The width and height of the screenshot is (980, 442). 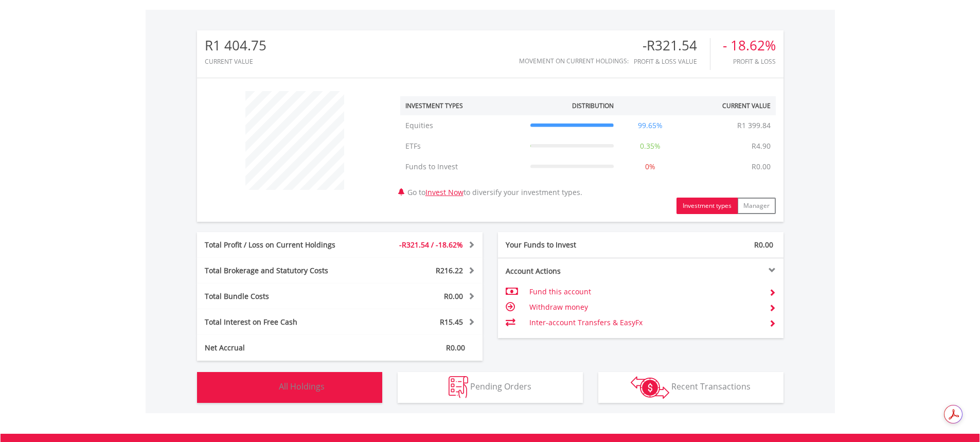 What do you see at coordinates (592, 105) in the screenshot?
I see `div: Distribution` at bounding box center [592, 105].